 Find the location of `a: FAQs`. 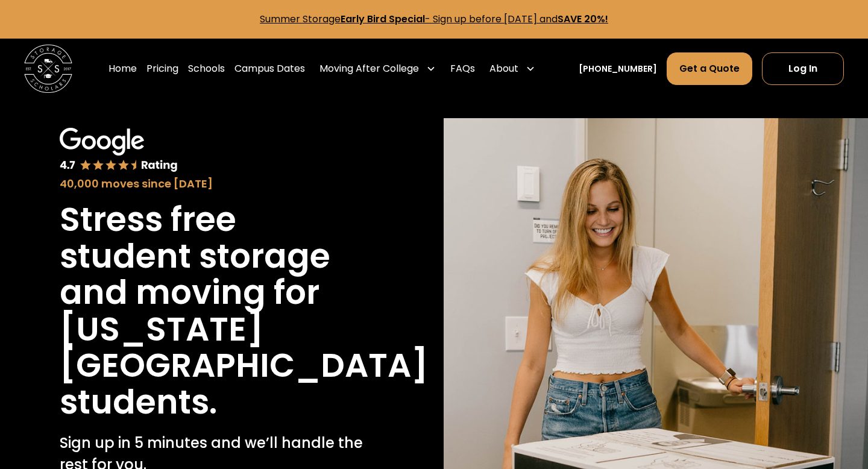

a: FAQs is located at coordinates (462, 69).